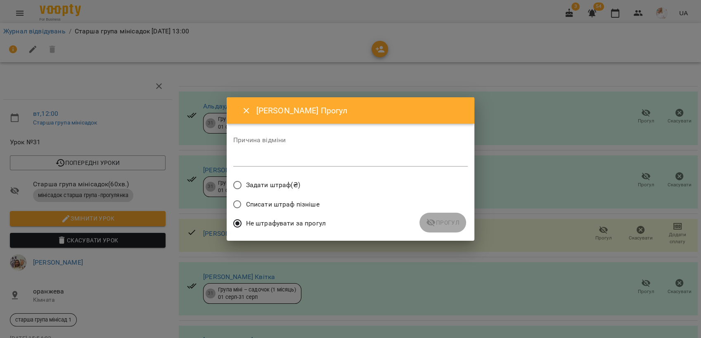 The width and height of the screenshot is (701, 338). Describe the element at coordinates (246, 111) in the screenshot. I see `button: Close` at that location.